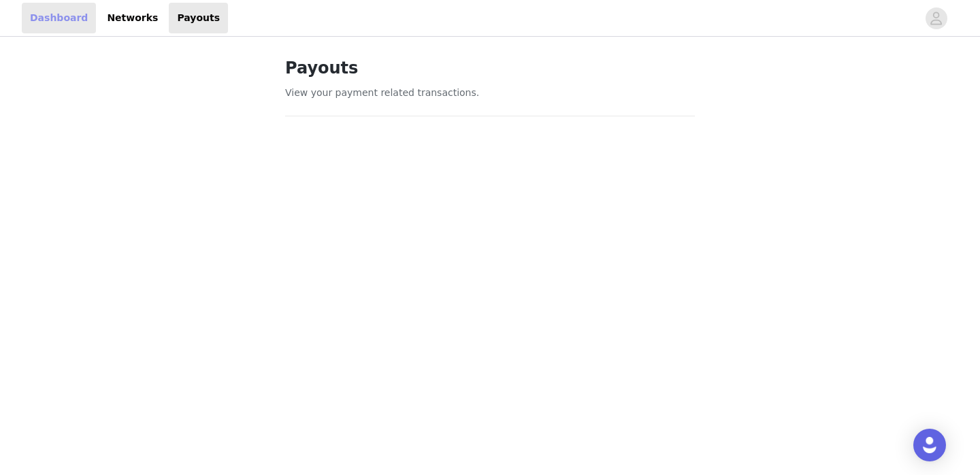  Describe the element at coordinates (132, 17) in the screenshot. I see `a: Networks` at that location.